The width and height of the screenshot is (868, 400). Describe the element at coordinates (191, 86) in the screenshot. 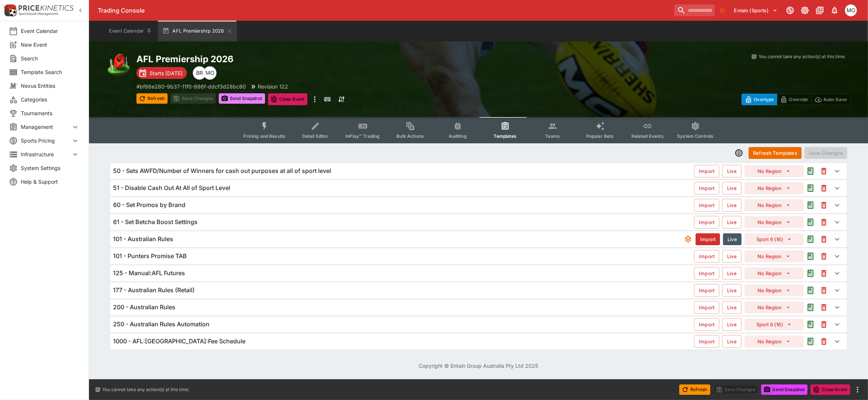

I see `p: Copy To Clipboard` at that location.